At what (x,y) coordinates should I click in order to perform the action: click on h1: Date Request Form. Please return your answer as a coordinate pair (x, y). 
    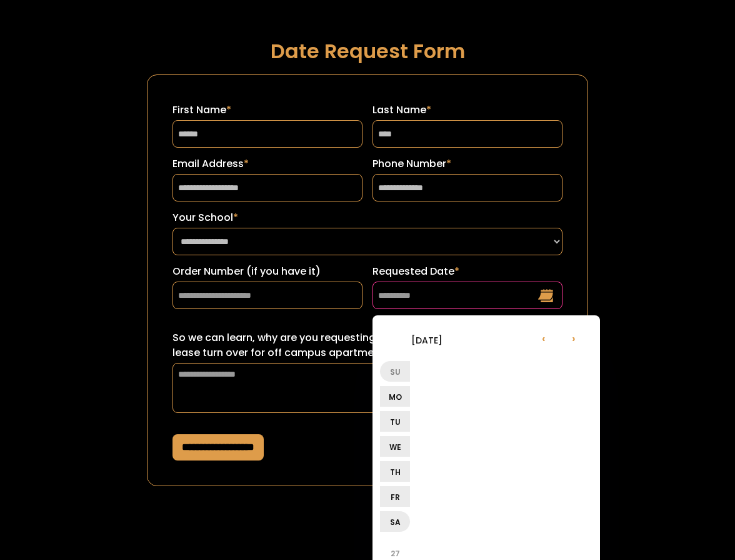
    Looking at the image, I should click on (368, 51).